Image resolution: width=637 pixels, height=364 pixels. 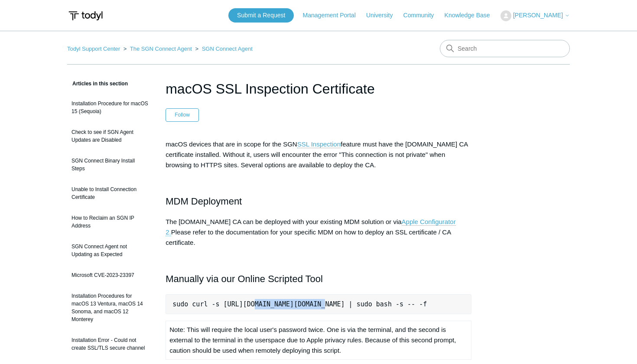 I want to click on a: Microsoft CVE-2023-23397, so click(x=110, y=275).